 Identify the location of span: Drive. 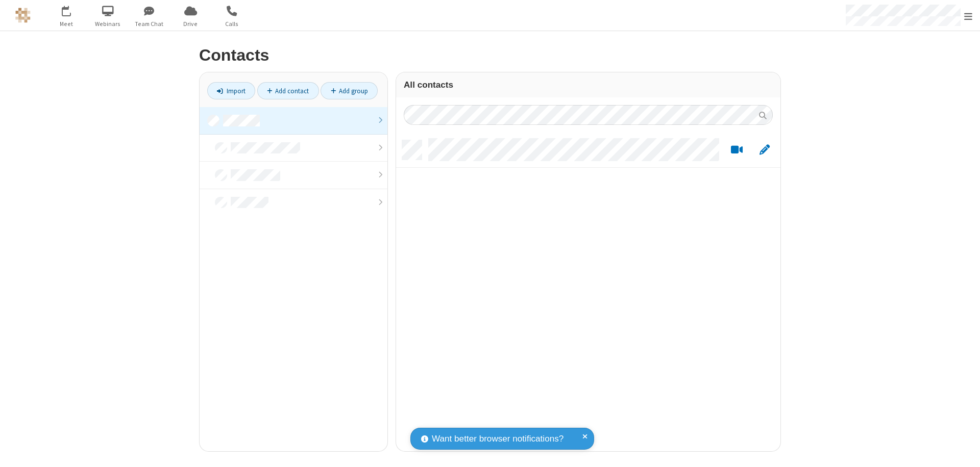
(191, 24).